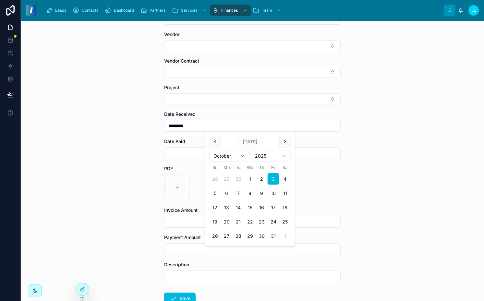  I want to click on button: Thursday, October 9th, 2025, so click(262, 193).